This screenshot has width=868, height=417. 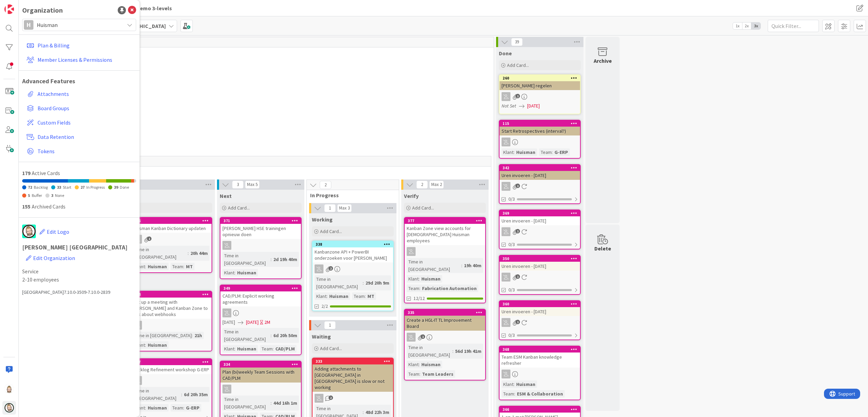 I want to click on div: 333, so click(x=354, y=361).